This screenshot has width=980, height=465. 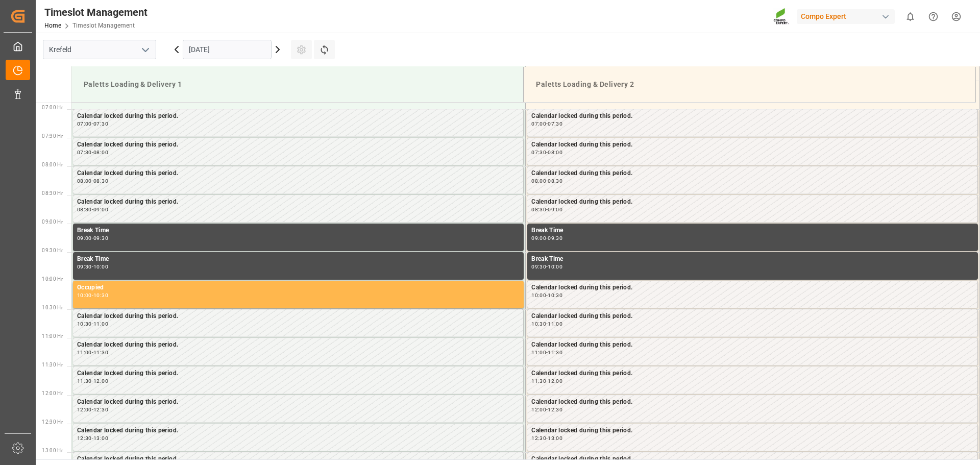 I want to click on input: Type to search/select, so click(x=100, y=49).